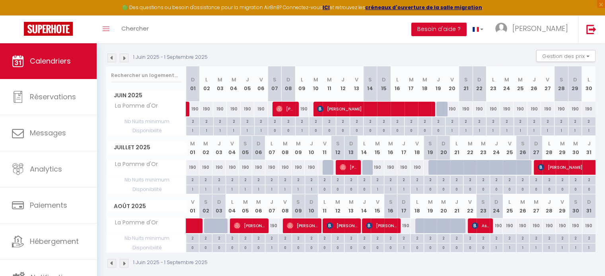  Describe the element at coordinates (206, 84) in the screenshot. I see `th: 02` at that location.